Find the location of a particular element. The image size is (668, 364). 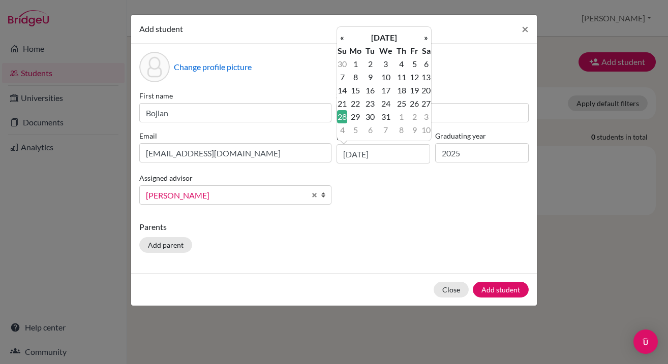

th: Fr is located at coordinates (414, 51).